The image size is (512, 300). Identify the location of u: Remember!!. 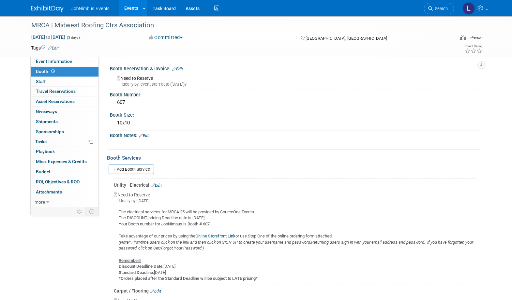
(130, 261).